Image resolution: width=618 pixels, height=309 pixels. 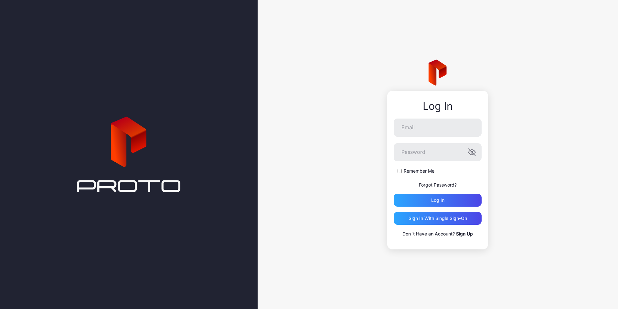 I want to click on input: Password, so click(x=438, y=152).